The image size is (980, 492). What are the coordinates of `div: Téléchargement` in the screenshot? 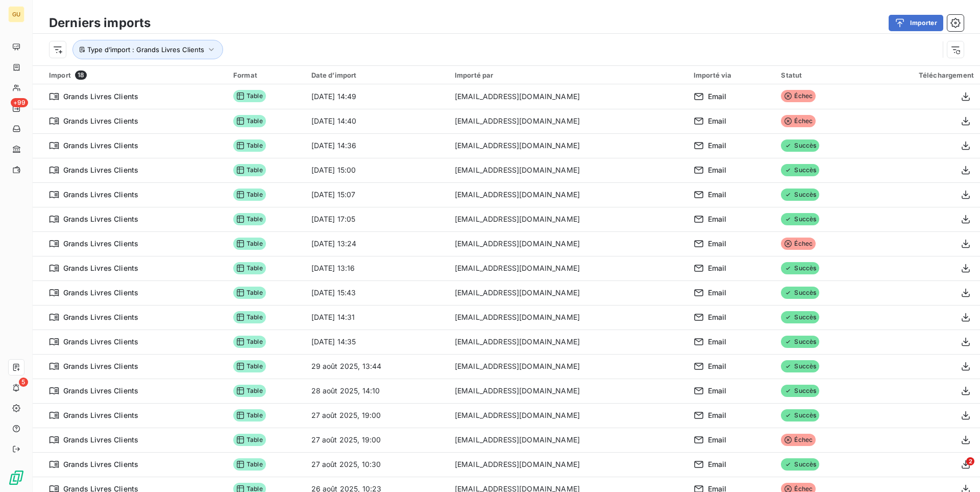 It's located at (921, 75).